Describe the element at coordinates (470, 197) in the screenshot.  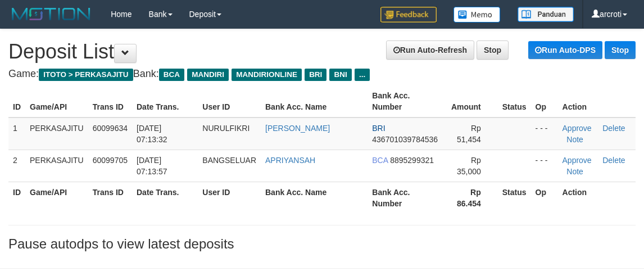
I see `th: Rp 86.454` at that location.